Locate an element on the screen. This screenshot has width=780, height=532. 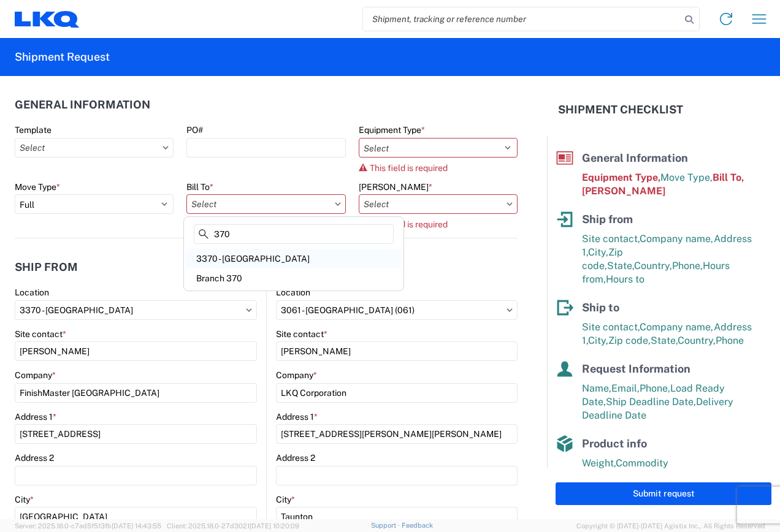
span: Equipment Type, is located at coordinates (621, 177).